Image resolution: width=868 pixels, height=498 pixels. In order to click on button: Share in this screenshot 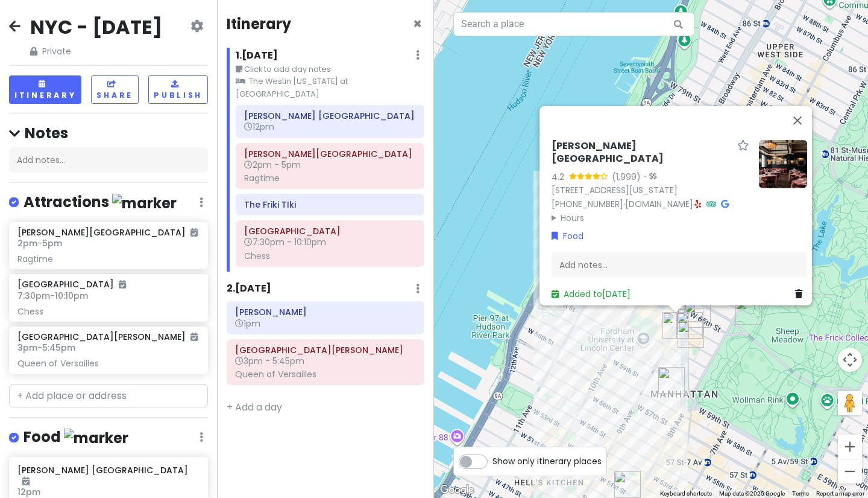, I will do `click(115, 89)`.